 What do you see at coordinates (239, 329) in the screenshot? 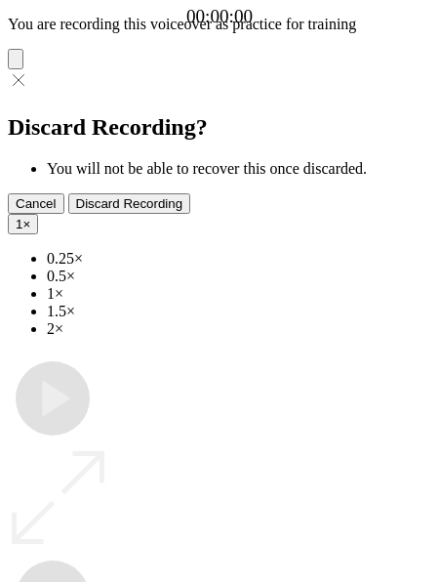
I see `li: 2×` at bounding box center [239, 329].